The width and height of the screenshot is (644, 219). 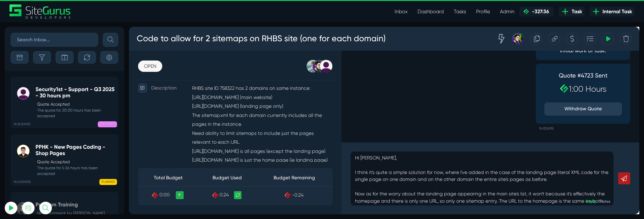 I want to click on span: Initial work of task., so click(x=478, y=25).